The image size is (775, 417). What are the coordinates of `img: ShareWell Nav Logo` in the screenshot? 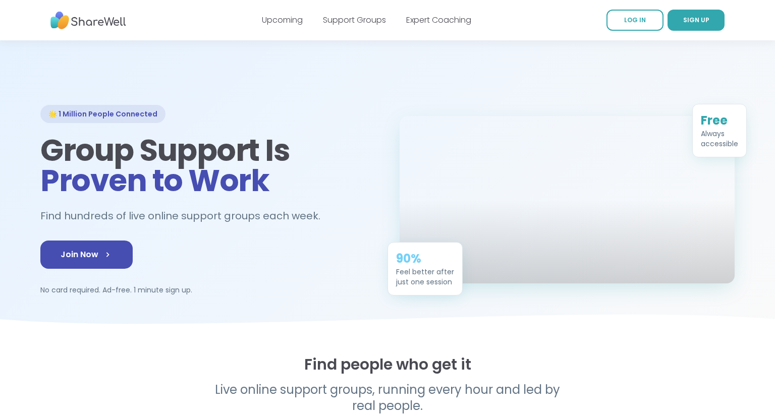 It's located at (88, 20).